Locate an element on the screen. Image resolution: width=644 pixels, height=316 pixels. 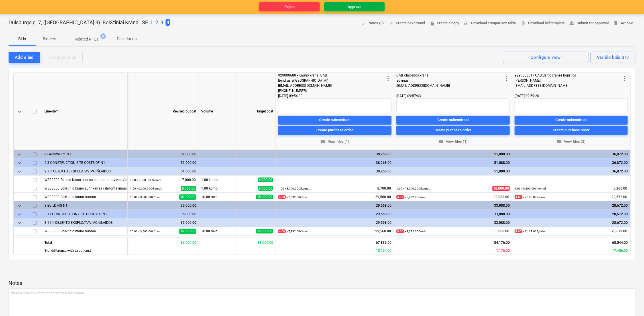
div: Configure view is located at coordinates (546, 57).